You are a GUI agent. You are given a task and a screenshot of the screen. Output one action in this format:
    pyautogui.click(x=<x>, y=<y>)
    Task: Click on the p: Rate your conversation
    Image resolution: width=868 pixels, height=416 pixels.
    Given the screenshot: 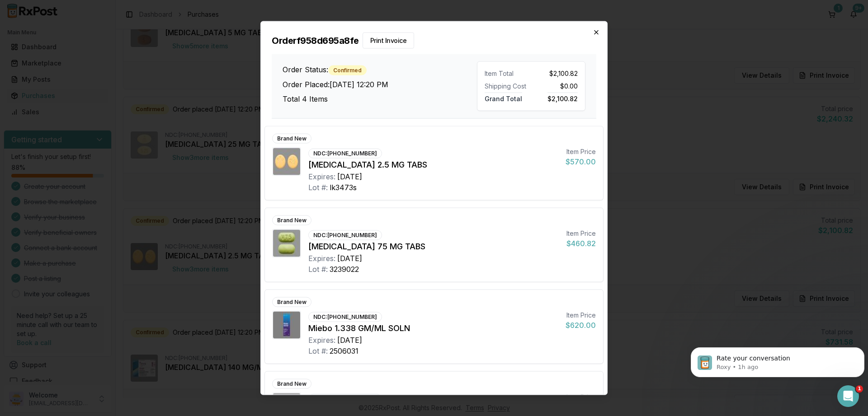 What is the action you would take?
    pyautogui.click(x=97, y=31)
    